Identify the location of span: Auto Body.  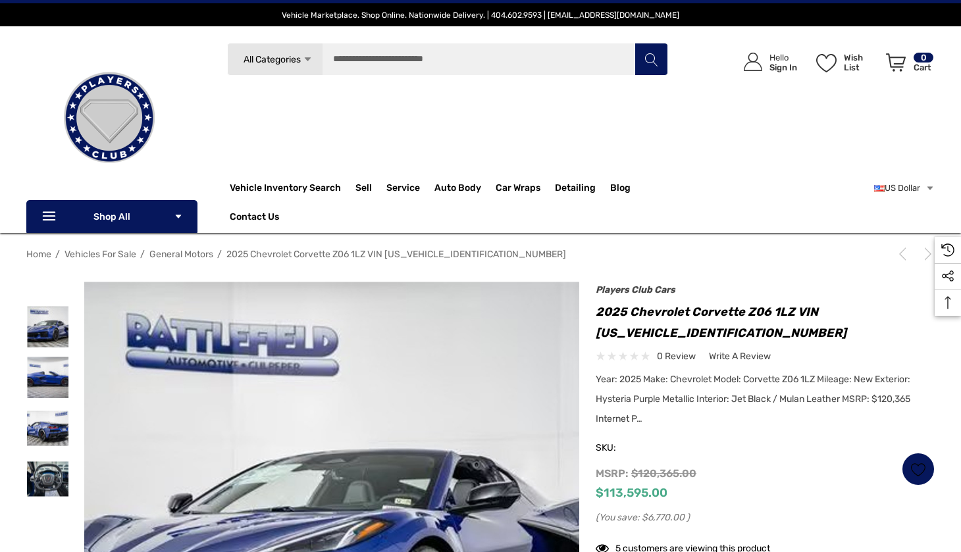
(458, 190).